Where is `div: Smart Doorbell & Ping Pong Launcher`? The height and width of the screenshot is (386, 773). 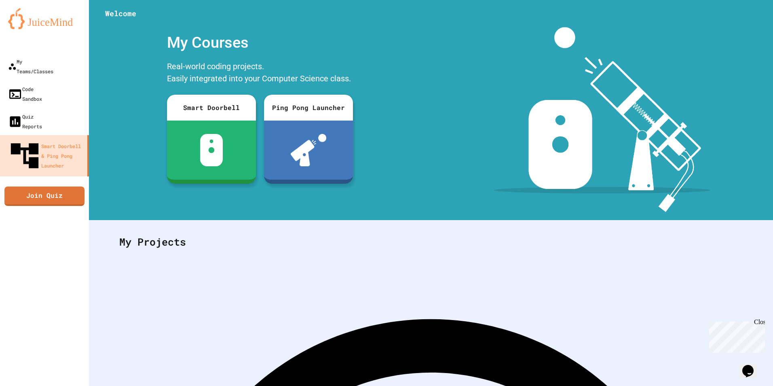 div: Smart Doorbell & Ping Pong Launcher is located at coordinates (46, 156).